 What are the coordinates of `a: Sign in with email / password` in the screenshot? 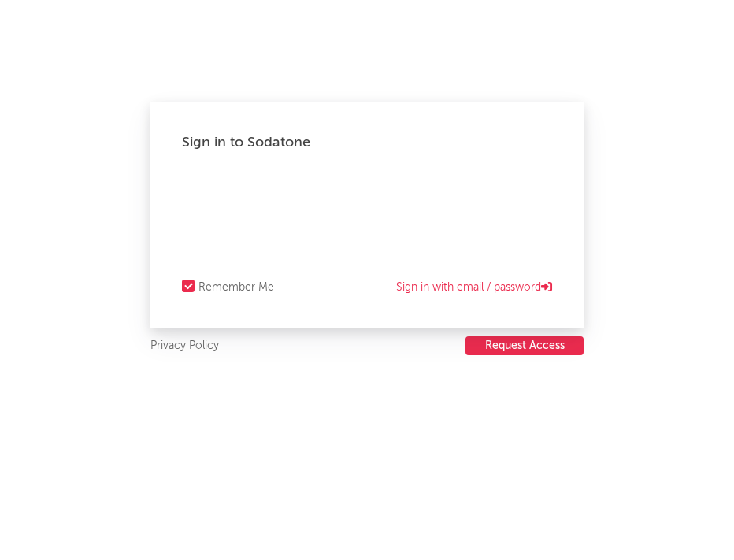 It's located at (474, 288).